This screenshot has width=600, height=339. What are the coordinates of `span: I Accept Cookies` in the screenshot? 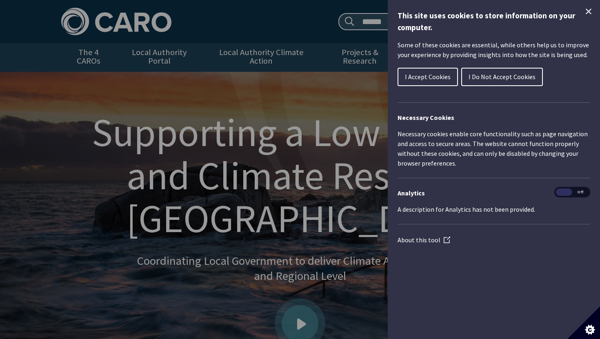 It's located at (427, 77).